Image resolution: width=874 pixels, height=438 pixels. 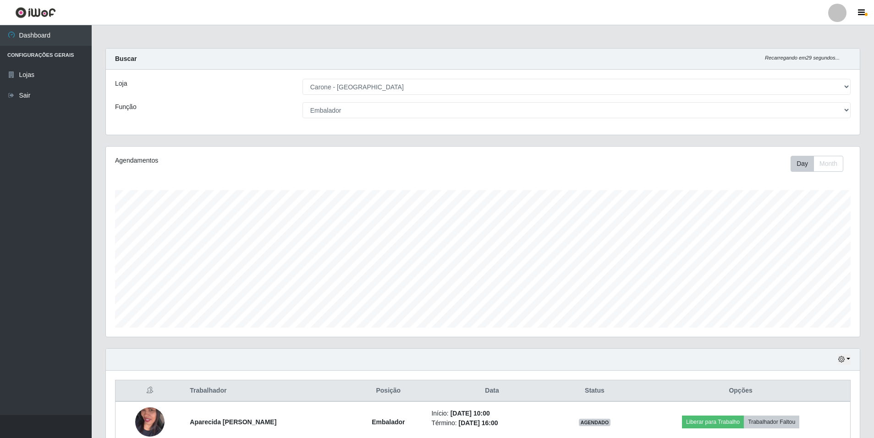 I want to click on img: CoreUI Logo, so click(x=35, y=12).